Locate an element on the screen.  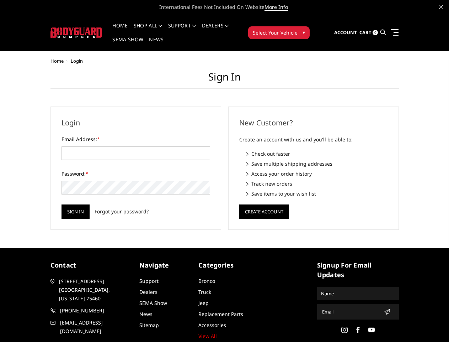
a: More Info is located at coordinates (277, 7).